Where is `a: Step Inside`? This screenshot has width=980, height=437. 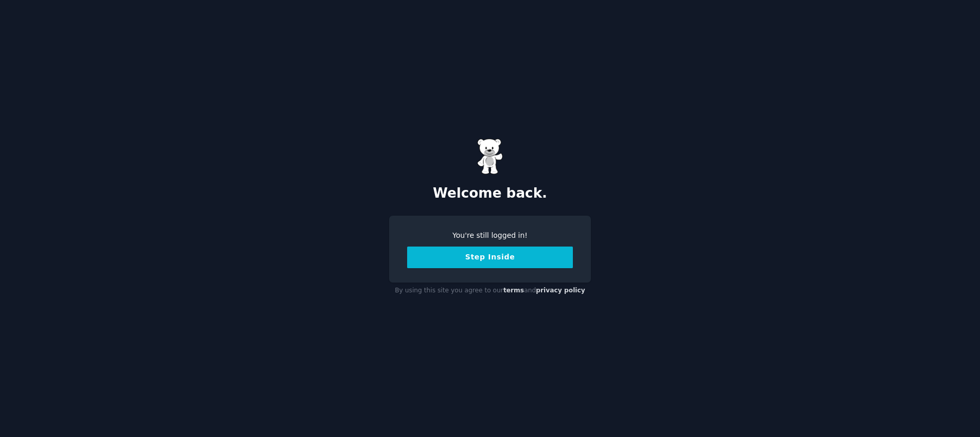 a: Step Inside is located at coordinates (490, 257).